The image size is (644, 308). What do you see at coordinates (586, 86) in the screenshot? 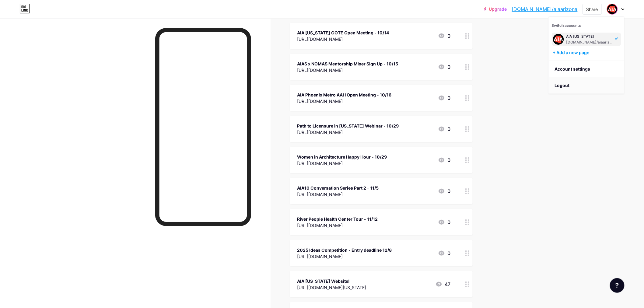
I see `li: Logout` at bounding box center [586, 86].